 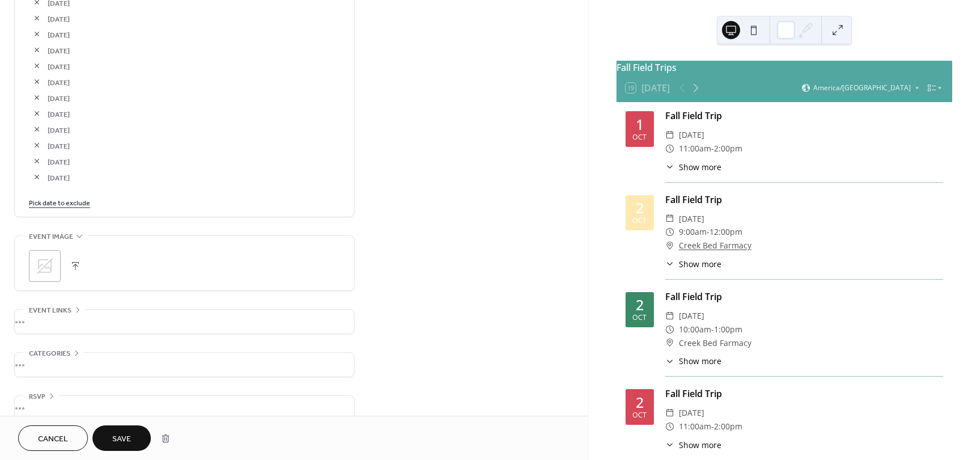 I want to click on span: 12:00pm, so click(x=726, y=232).